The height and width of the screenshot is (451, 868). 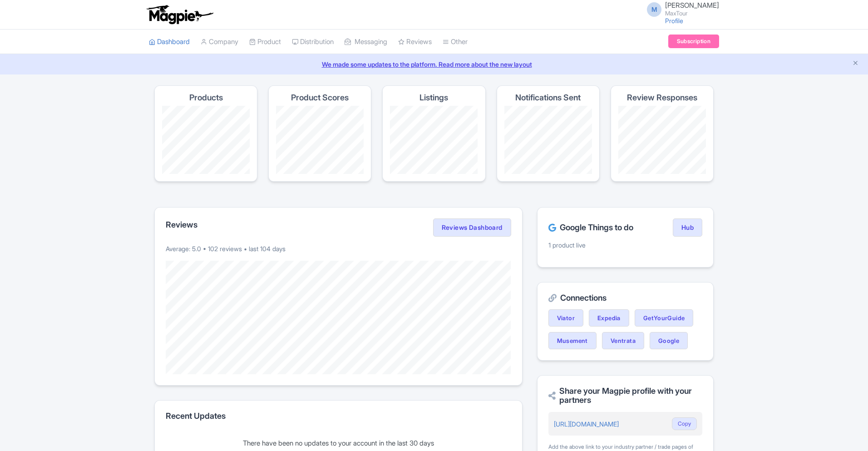 I want to click on a: Other, so click(x=455, y=42).